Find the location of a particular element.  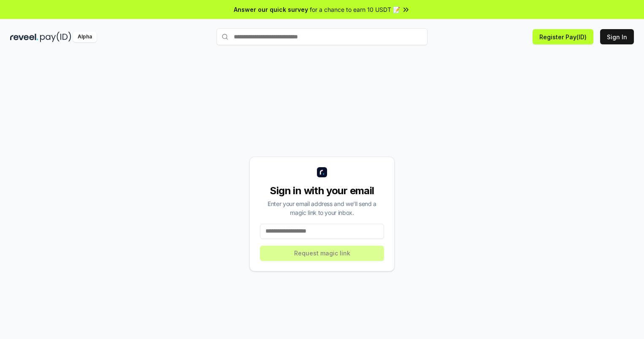

button: Register Pay(ID) is located at coordinates (564, 37).